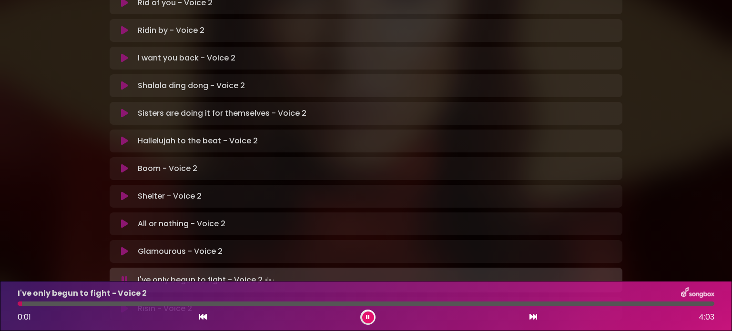 This screenshot has width=732, height=331. What do you see at coordinates (181, 224) in the screenshot?
I see `p: All or nothing - Voice 2` at bounding box center [181, 224].